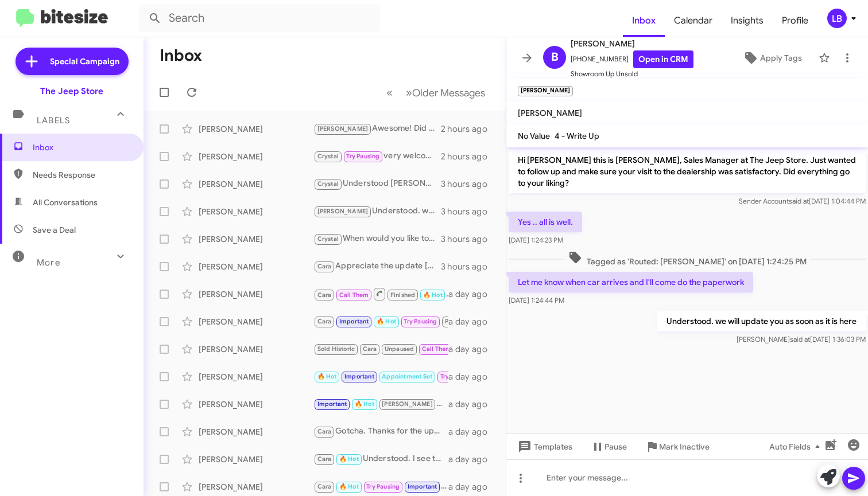 The image size is (868, 496). Describe the element at coordinates (71, 91) in the screenshot. I see `div: The Jeep Store` at that location.